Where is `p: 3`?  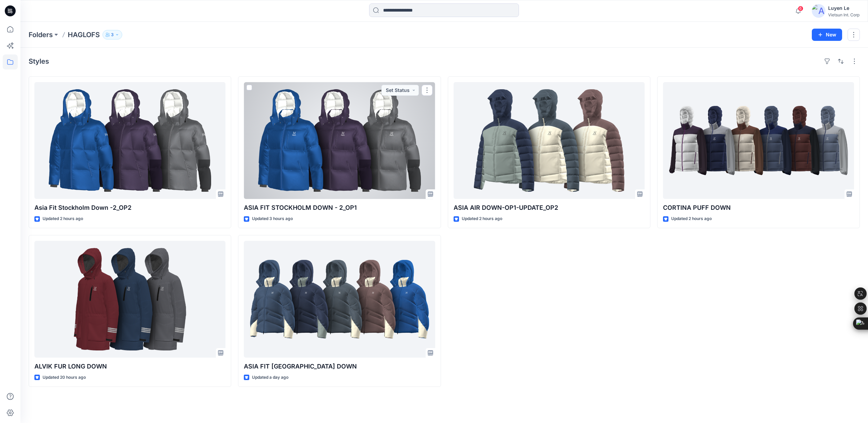
p: 3 is located at coordinates (112, 35).